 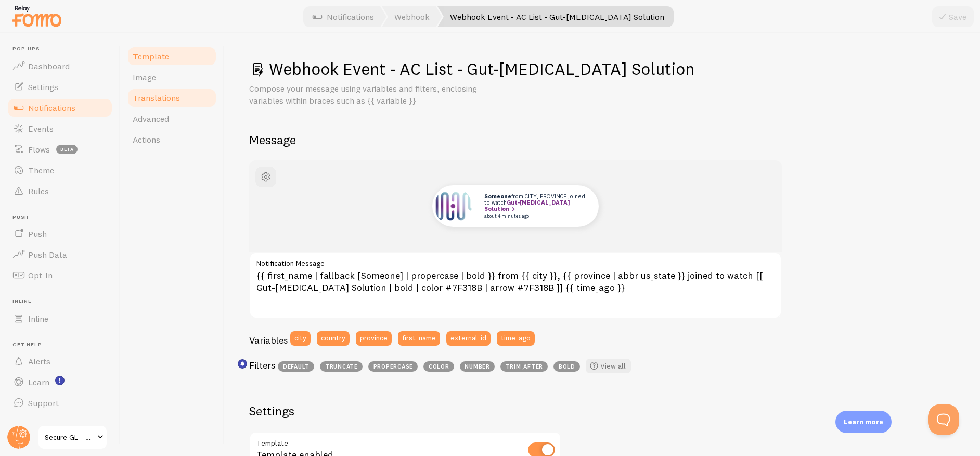 What do you see at coordinates (39, 382) in the screenshot?
I see `span: Learn` at bounding box center [39, 382].